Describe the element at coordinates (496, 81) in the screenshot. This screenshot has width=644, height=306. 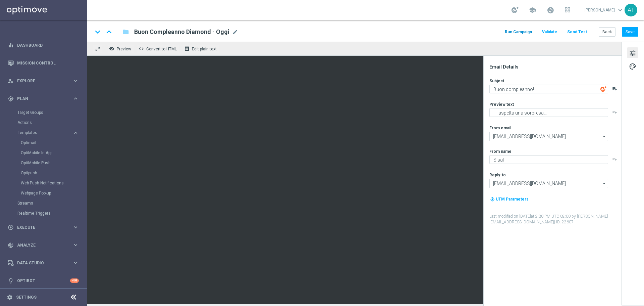
I see `label: Subject` at that location.